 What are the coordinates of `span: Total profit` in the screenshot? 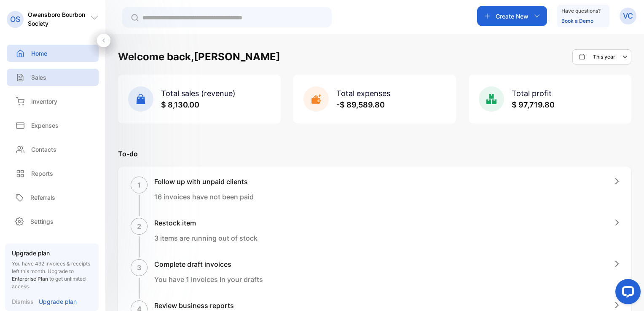 It's located at (531, 93).